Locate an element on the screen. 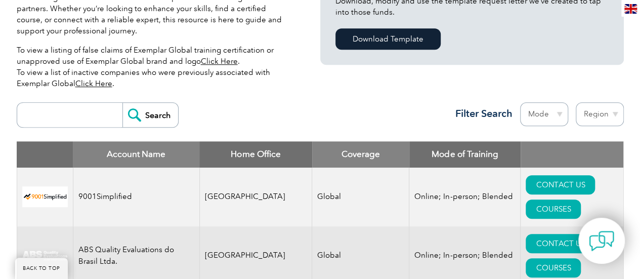 The height and width of the screenshot is (279, 640). th: : activate to sort column ascending is located at coordinates (571, 154).